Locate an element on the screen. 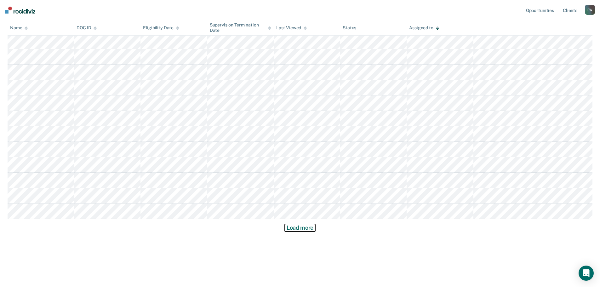  div: Eligibility Date is located at coordinates (161, 28).